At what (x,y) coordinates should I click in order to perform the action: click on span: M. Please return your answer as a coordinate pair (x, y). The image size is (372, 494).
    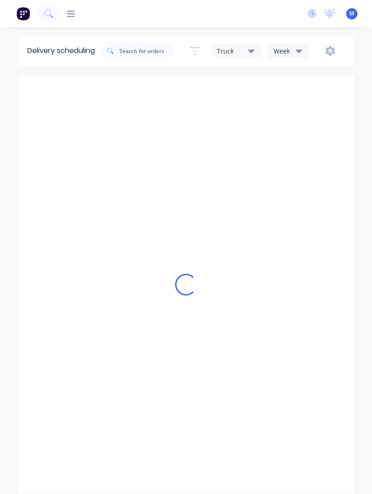
    Looking at the image, I should click on (351, 14).